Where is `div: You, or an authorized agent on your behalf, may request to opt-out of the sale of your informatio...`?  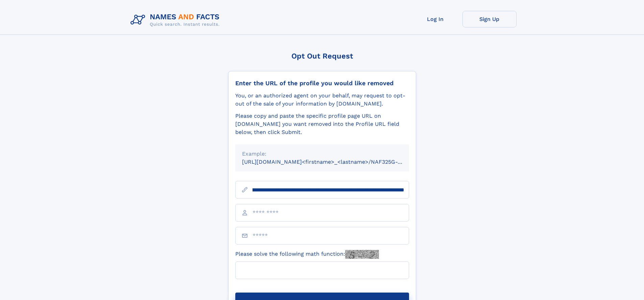
div: You, or an authorized agent on your behalf, may request to opt-out of the sale of your informatio... is located at coordinates (322, 100).